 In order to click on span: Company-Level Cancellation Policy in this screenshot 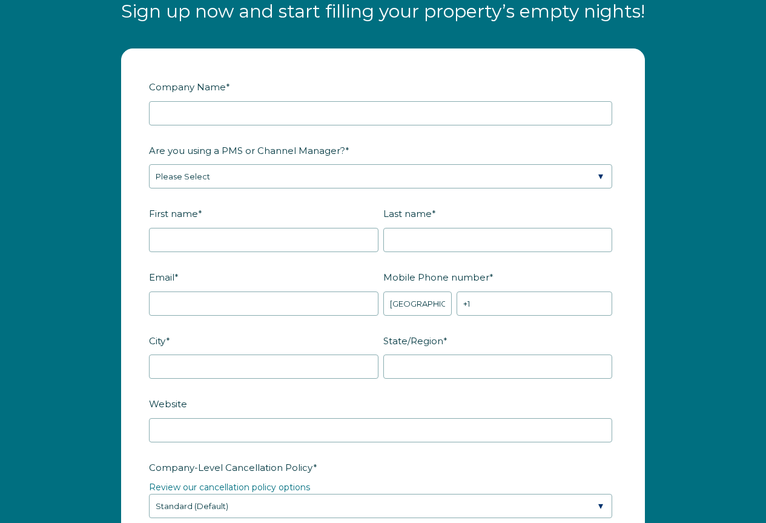, I will do `click(231, 467)`.